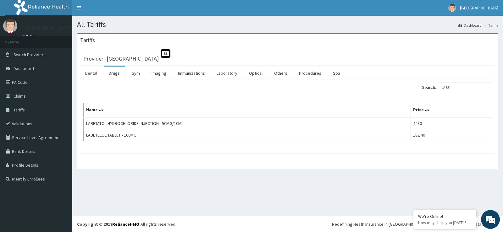  What do you see at coordinates (451, 124) in the screenshot?
I see `td: 4480` at bounding box center [451, 124].